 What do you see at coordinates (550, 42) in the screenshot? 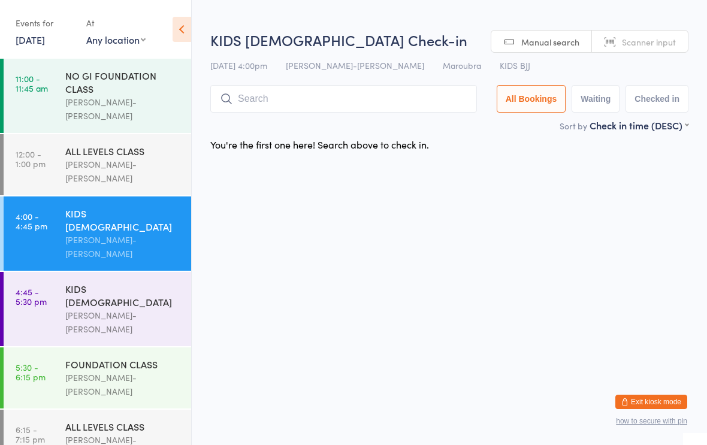
I see `span: Manual search` at bounding box center [550, 42].